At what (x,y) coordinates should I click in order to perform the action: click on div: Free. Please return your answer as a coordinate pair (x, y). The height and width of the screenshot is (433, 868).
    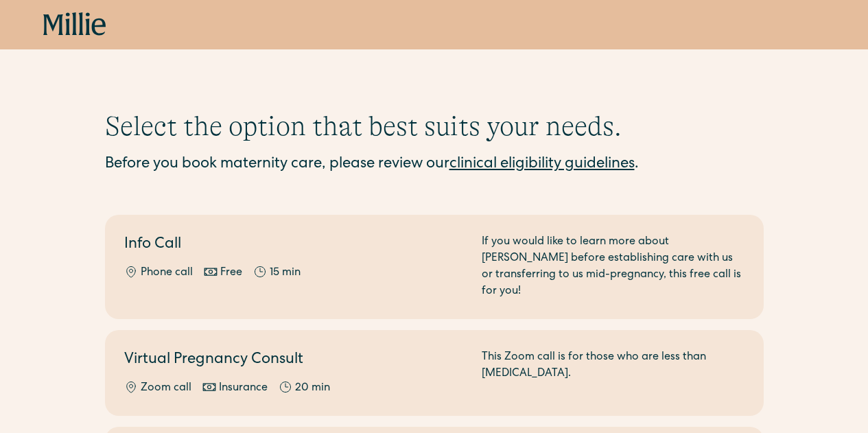
    Looking at the image, I should click on (232, 273).